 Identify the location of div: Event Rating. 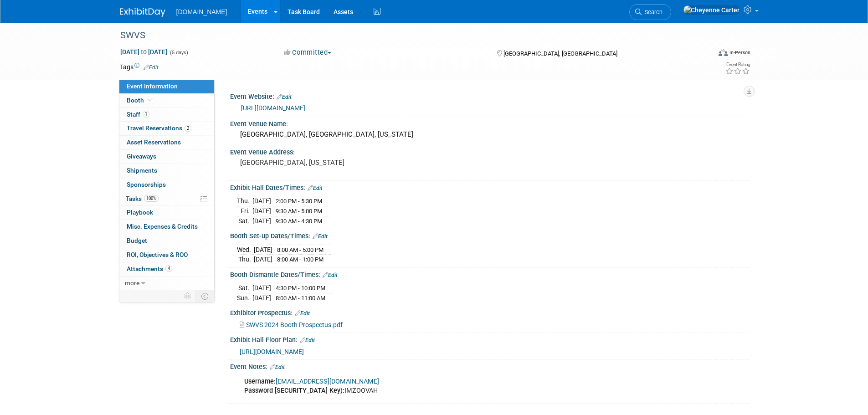
(738, 65).